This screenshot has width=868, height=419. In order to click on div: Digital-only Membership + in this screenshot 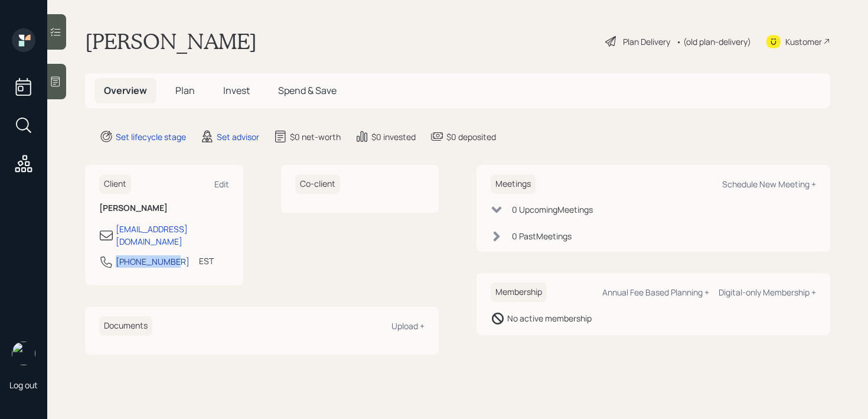, I will do `click(767, 292)`.